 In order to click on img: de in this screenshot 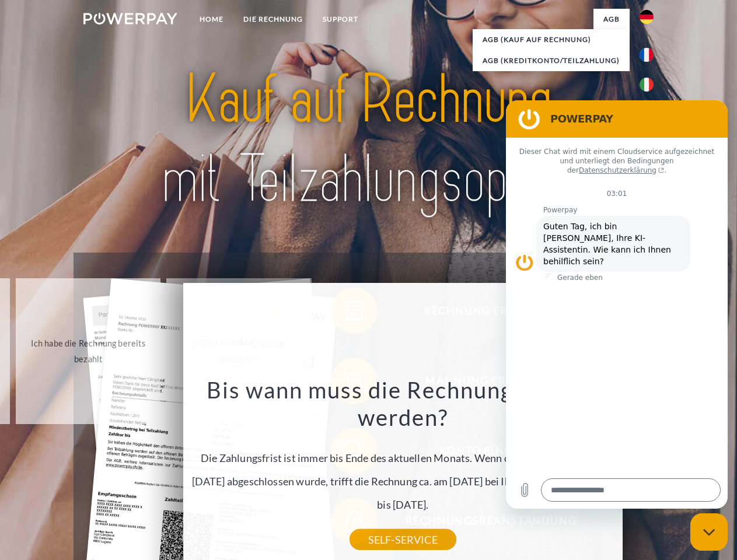, I will do `click(646, 17)`.